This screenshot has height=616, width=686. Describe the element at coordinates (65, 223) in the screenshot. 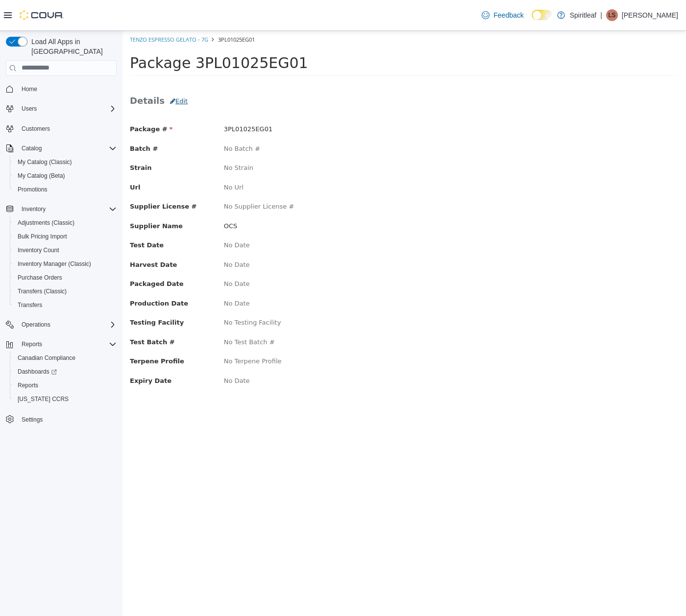

I see `button: Adjustments (Classic)` at that location.